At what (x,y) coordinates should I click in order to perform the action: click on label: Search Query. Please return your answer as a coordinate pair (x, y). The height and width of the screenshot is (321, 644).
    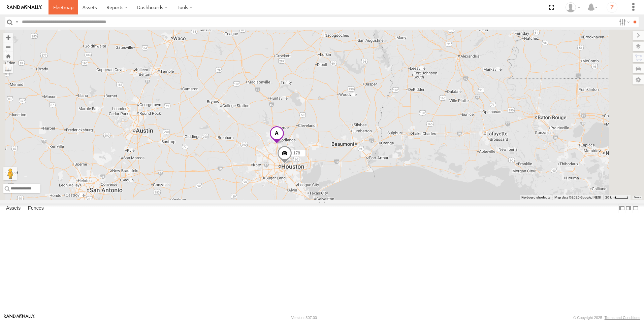
    Looking at the image, I should click on (17, 22).